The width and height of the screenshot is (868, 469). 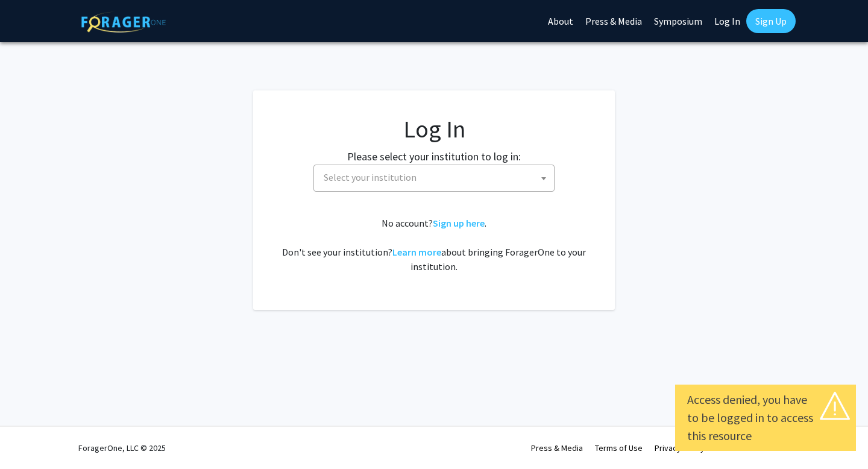 What do you see at coordinates (434, 129) in the screenshot?
I see `h1: Log In` at bounding box center [434, 129].